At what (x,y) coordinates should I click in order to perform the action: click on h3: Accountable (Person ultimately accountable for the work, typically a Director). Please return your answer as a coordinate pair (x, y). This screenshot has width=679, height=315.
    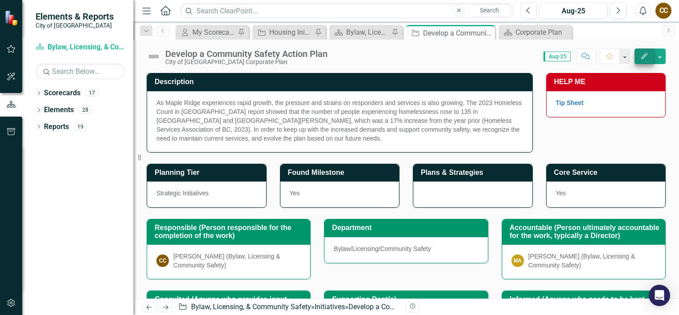
    Looking at the image, I should click on (585, 231).